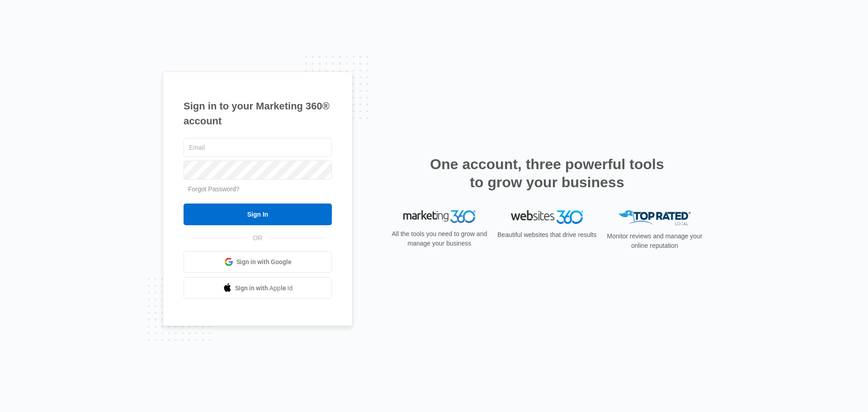  What do you see at coordinates (440, 217) in the screenshot?
I see `img: Marketing 360` at bounding box center [440, 217].